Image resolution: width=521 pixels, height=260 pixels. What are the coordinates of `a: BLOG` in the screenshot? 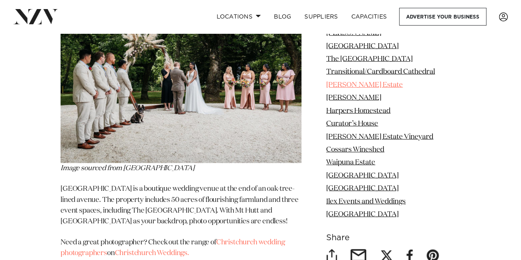 It's located at (283, 16).